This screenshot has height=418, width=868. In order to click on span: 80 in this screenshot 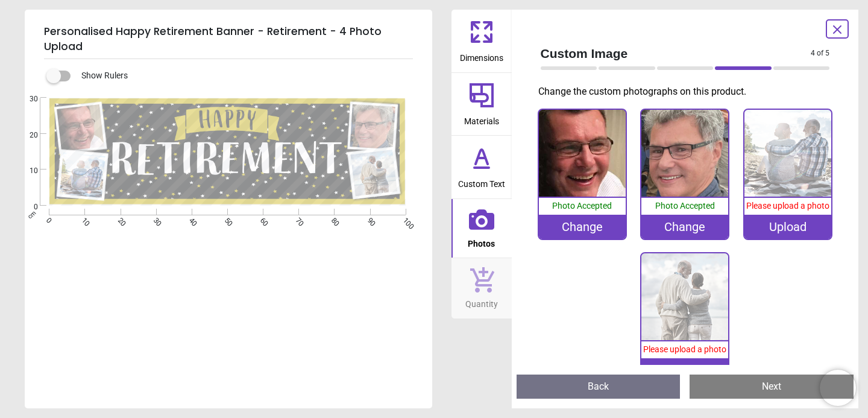, I will do `click(333, 220)`.